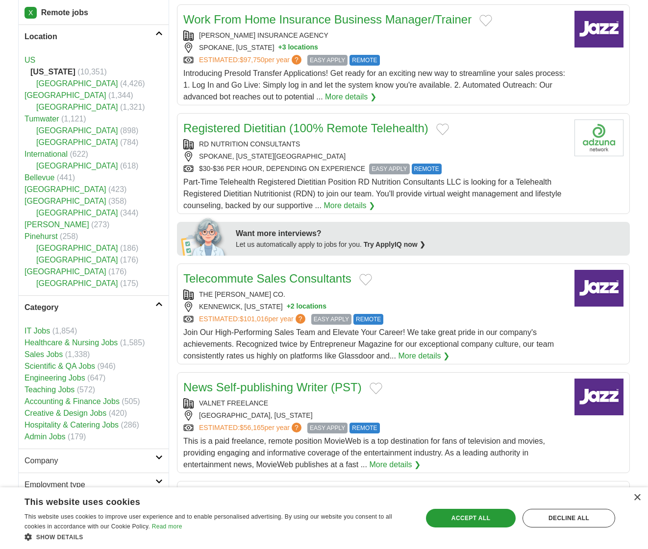 This screenshot has width=648, height=549. I want to click on a: Work From Home Insurance Business Manager/Trainer, so click(327, 19).